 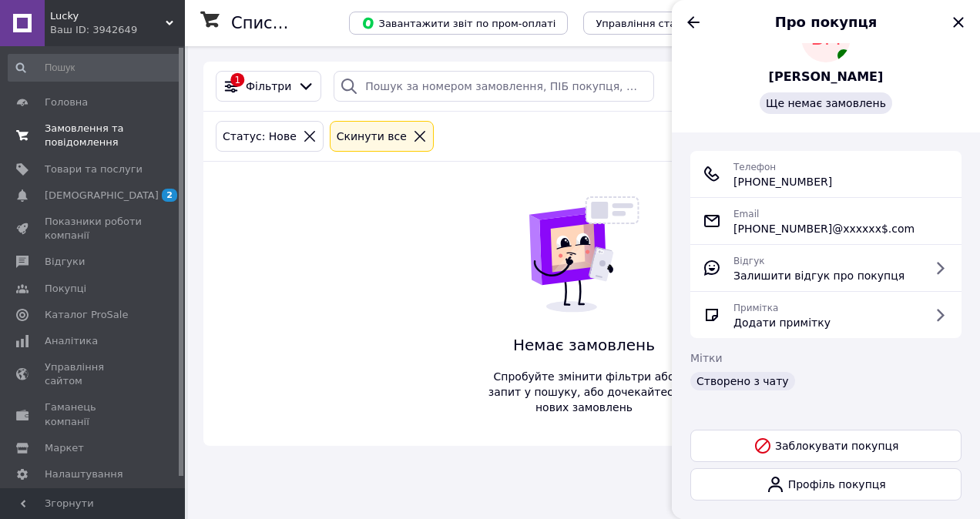 I want to click on span: Налаштування, so click(x=84, y=474).